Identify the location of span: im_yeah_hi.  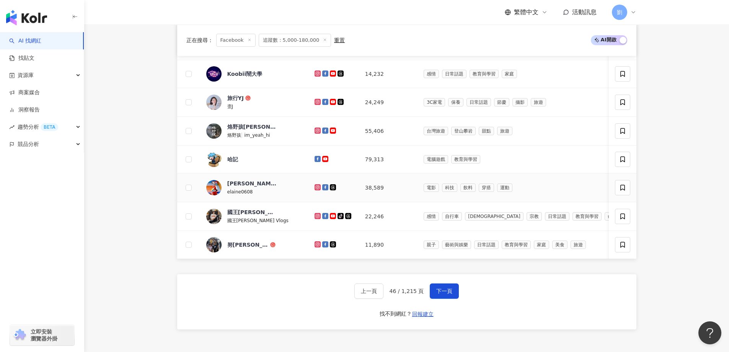
(257, 135).